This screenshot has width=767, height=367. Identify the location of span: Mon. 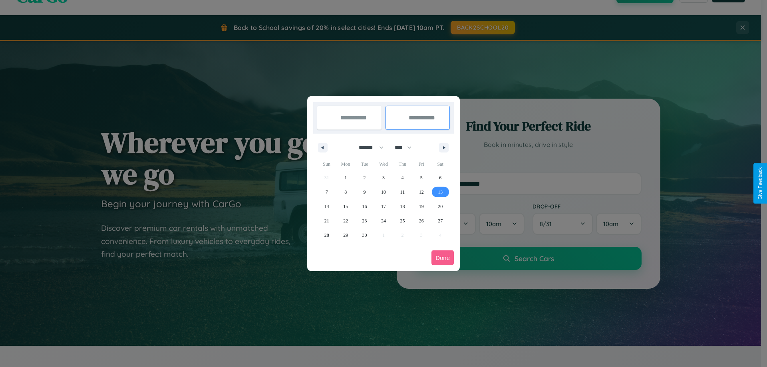
(345, 164).